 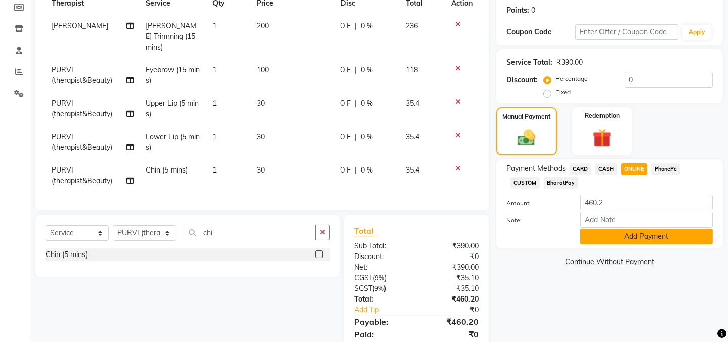 What do you see at coordinates (647, 236) in the screenshot?
I see `button: Add Payment` at bounding box center [647, 236].